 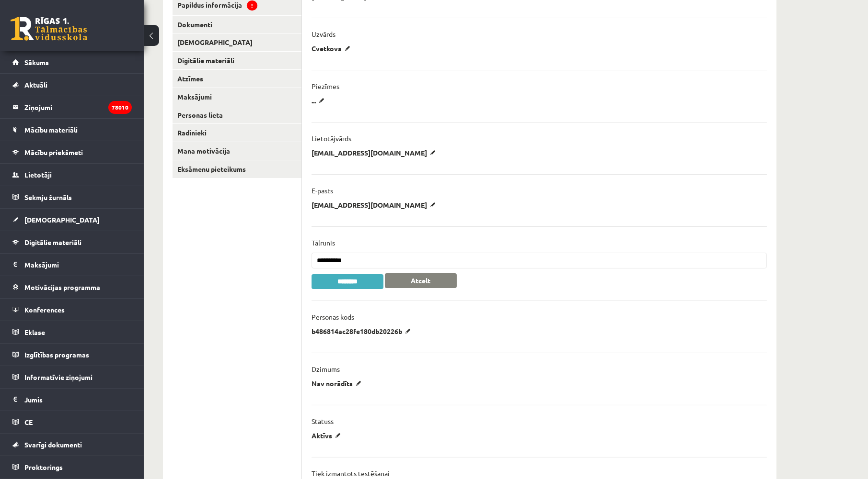 I want to click on p: Piezīmes, so click(x=325, y=87).